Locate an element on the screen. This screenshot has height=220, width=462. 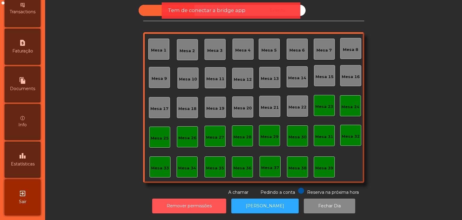
div: Mesa 6 is located at coordinates (297, 50).